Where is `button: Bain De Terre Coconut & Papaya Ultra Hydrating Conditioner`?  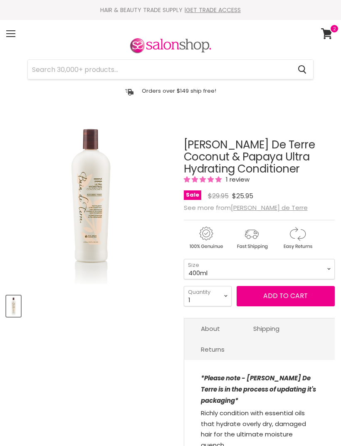
button: Bain De Terre Coconut & Papaya Ultra Hydrating Conditioner is located at coordinates (13, 306).